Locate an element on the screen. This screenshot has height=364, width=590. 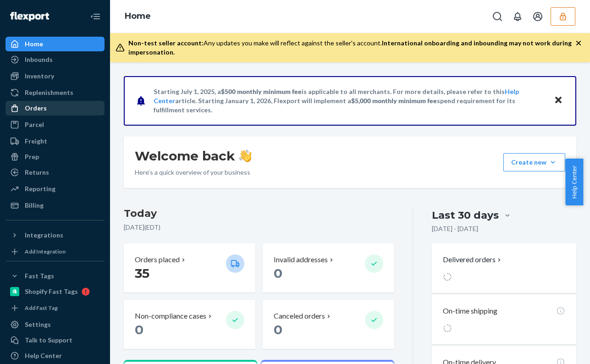
button: Orders placed 35 is located at coordinates (189, 268).